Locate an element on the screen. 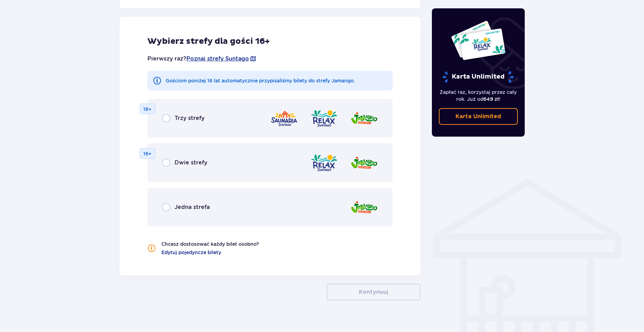  span: Poznaj strefy Suntago is located at coordinates (218, 59).